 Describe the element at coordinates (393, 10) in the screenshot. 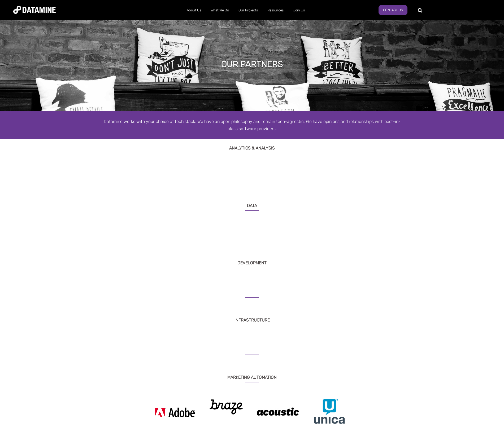

I see `a: Contact Us` at that location.